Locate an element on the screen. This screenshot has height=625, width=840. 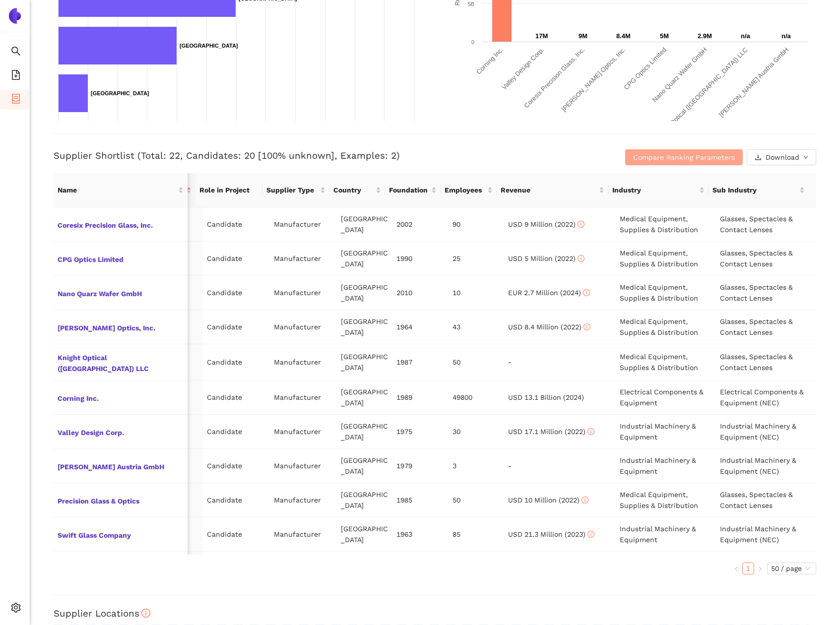
button: Compare Ranking Parameters is located at coordinates (684, 158).